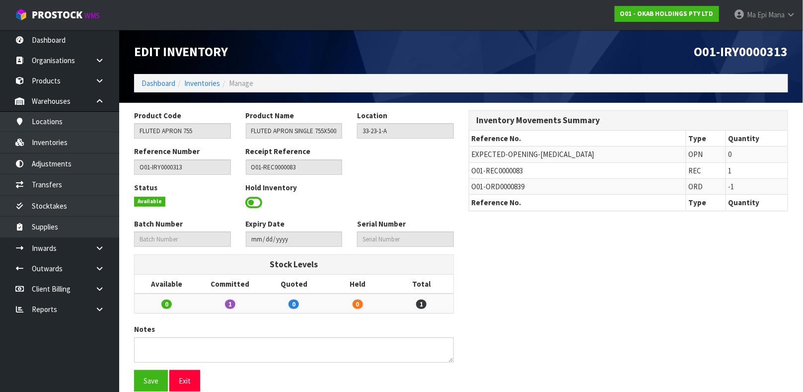 The height and width of the screenshot is (392, 803). Describe the element at coordinates (294, 131) in the screenshot. I see `input: Product Name` at that location.